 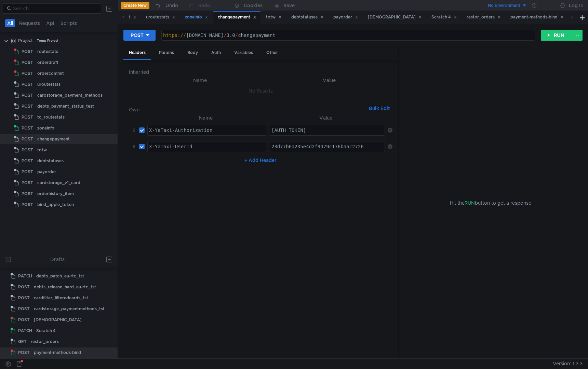 I want to click on button: Requests, so click(x=30, y=23).